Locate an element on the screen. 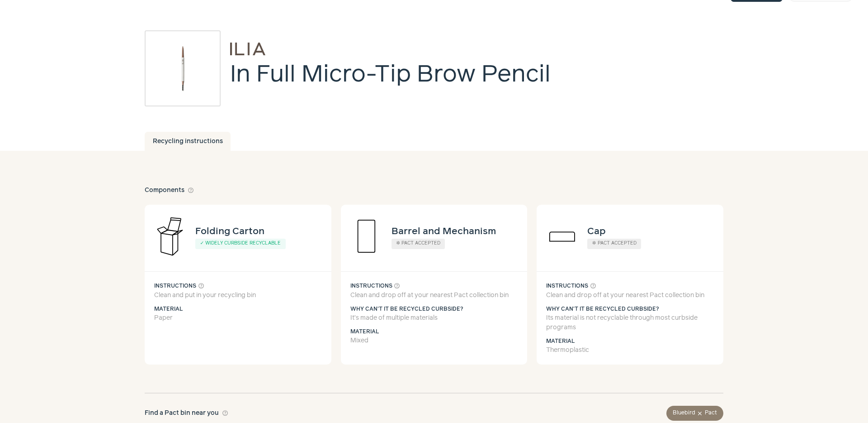 Image resolution: width=868 pixels, height=423 pixels. p: Paper is located at coordinates (238, 318).